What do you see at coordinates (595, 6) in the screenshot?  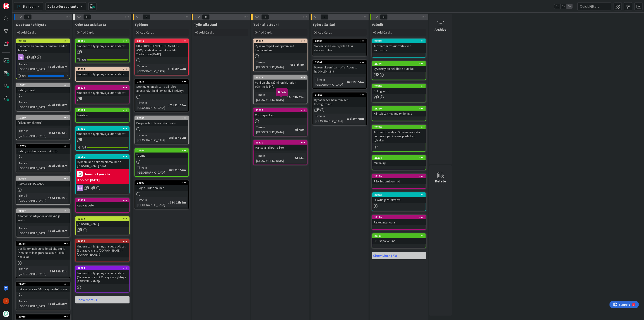 I see `input: Quick Filter...` at bounding box center [595, 6].